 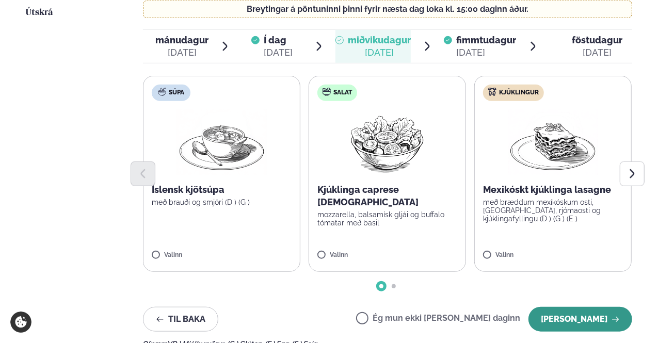 What do you see at coordinates (553, 142) in the screenshot?
I see `img: Lasagna.png` at bounding box center [553, 142].